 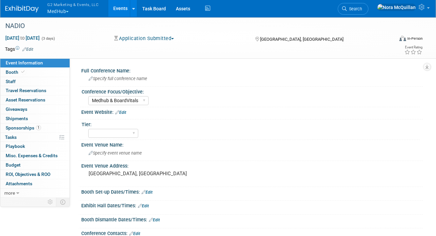 I want to click on a: Event Information, so click(x=35, y=63).